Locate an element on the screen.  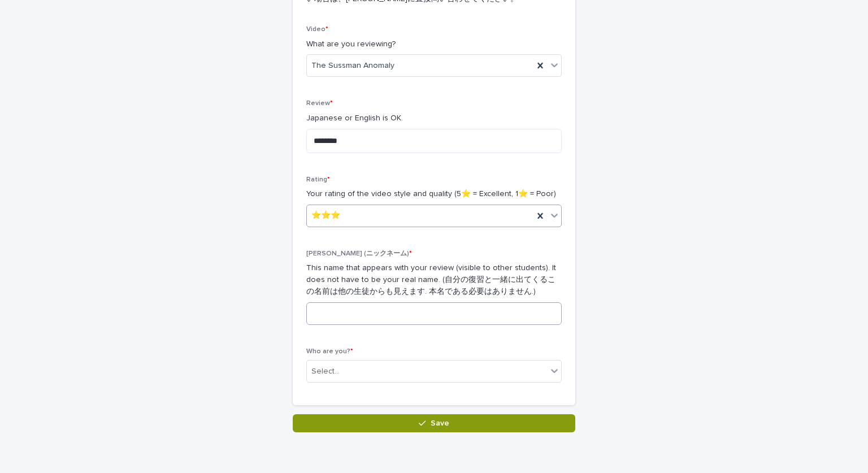
span: Who are you? is located at coordinates (330, 351).